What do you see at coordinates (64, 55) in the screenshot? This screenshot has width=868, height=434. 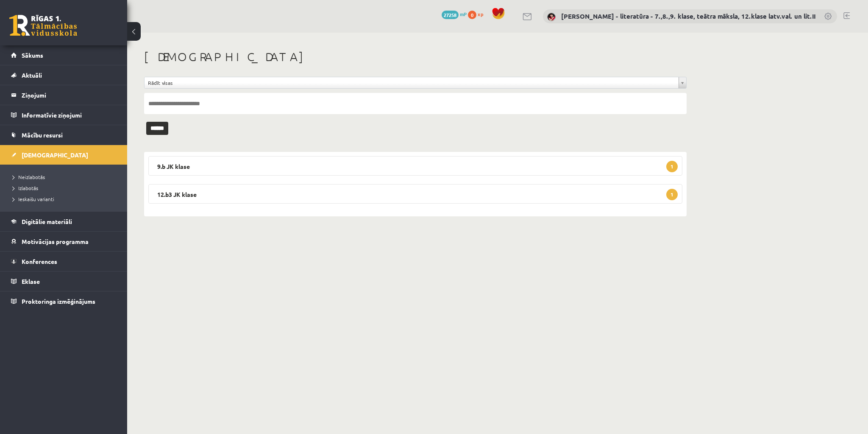 I see `a: Sākums` at bounding box center [64, 55].